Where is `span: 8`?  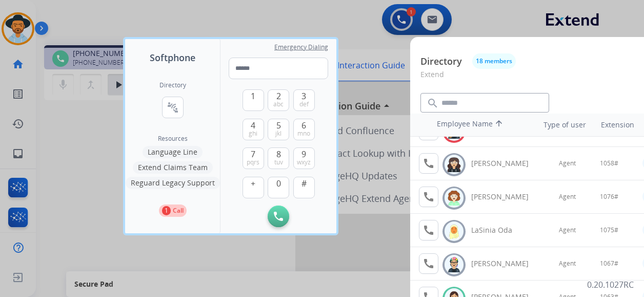
span: 8 is located at coordinates (279, 154).